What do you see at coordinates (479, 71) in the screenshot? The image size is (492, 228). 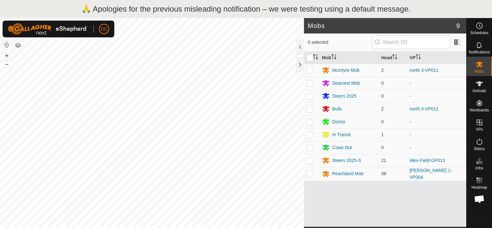 I see `span: Mobs` at bounding box center [479, 71].